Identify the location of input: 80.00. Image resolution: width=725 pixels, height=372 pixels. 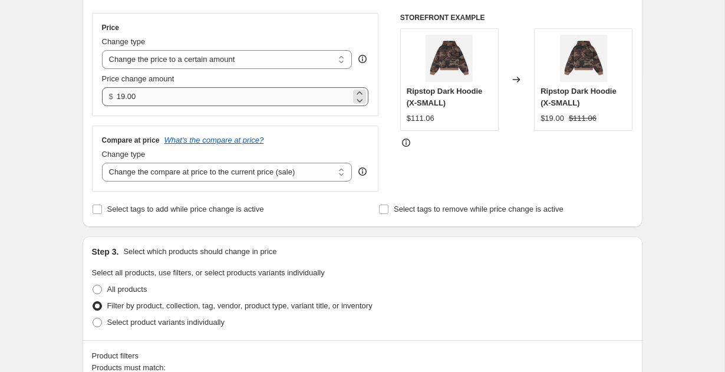
(233, 97).